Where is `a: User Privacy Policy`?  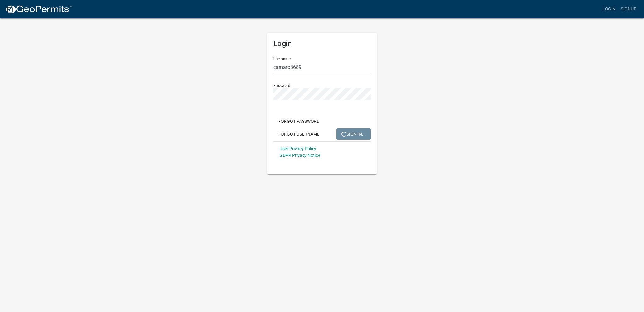 a: User Privacy Policy is located at coordinates (298, 148).